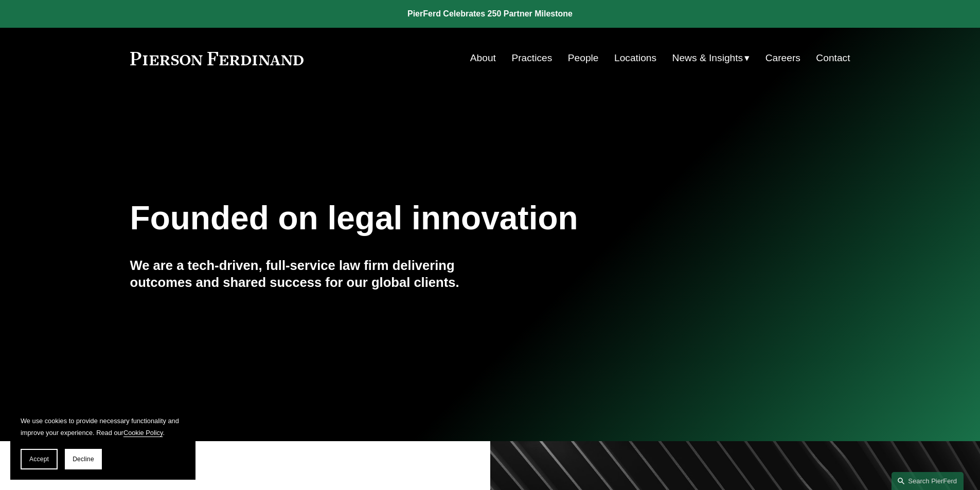 The image size is (980, 490). I want to click on span: Accept, so click(39, 460).